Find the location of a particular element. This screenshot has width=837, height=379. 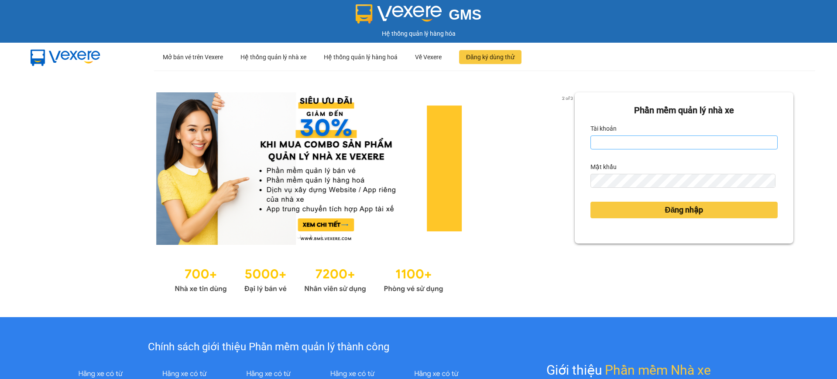

li: slide item 2 is located at coordinates (309, 236).